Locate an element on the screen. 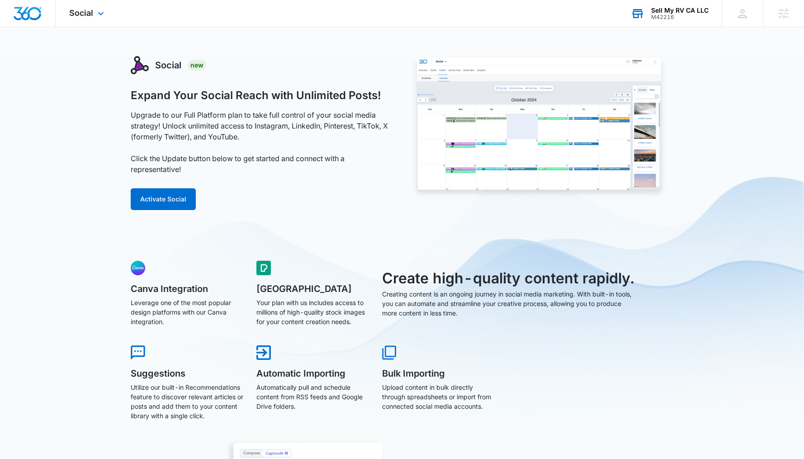 Image resolution: width=804 pixels, height=459 pixels. h1: Expand Your Social Reach with Unlimited Posts! is located at coordinates (256, 95).